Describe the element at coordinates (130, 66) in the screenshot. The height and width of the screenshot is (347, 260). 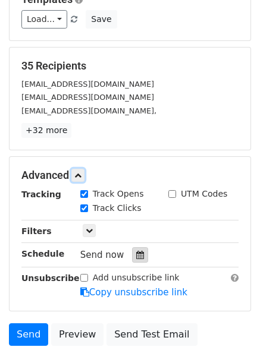
I see `h5: 35 Recipients` at that location.